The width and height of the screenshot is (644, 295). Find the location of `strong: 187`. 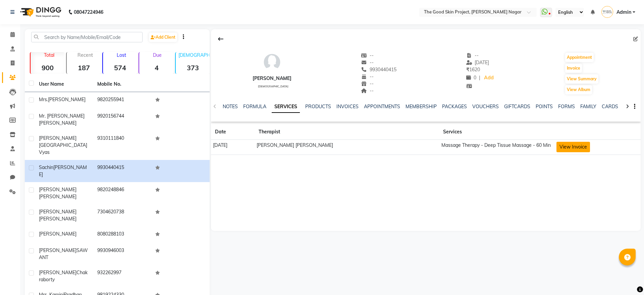

strong: 187 is located at coordinates (84, 68).